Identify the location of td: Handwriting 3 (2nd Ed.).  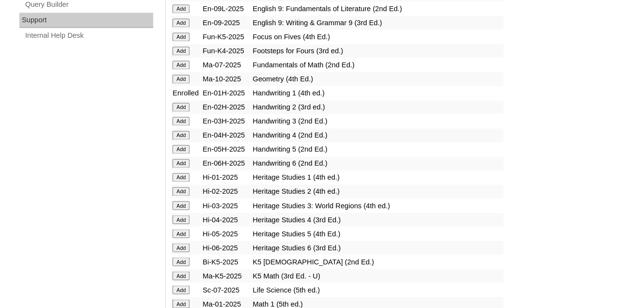
(377, 121).